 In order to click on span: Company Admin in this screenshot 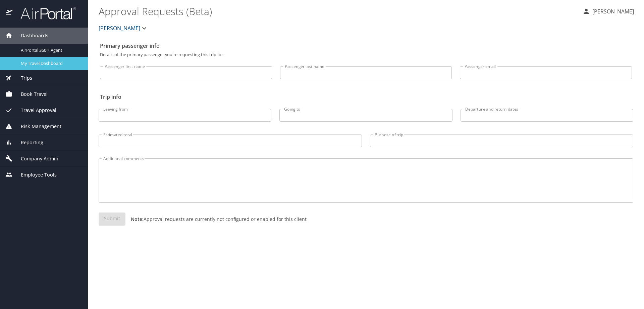, I will do `click(35, 159)`.